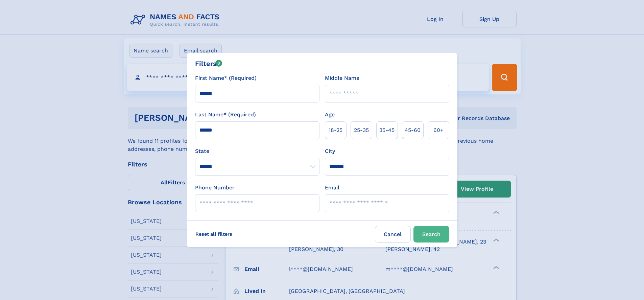  What do you see at coordinates (342, 78) in the screenshot?
I see `label: Middle Name` at bounding box center [342, 78].